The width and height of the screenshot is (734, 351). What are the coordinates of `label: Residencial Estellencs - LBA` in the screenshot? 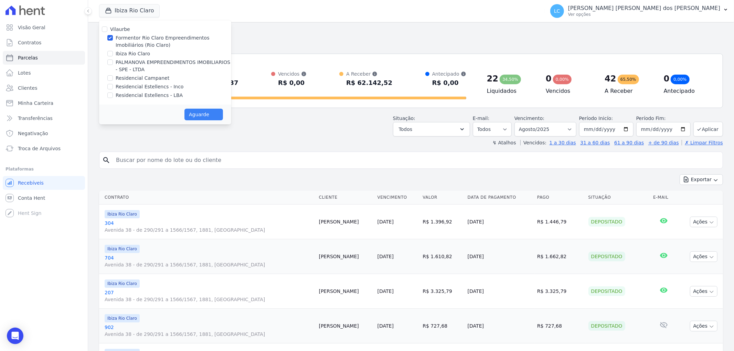 It's located at (149, 95).